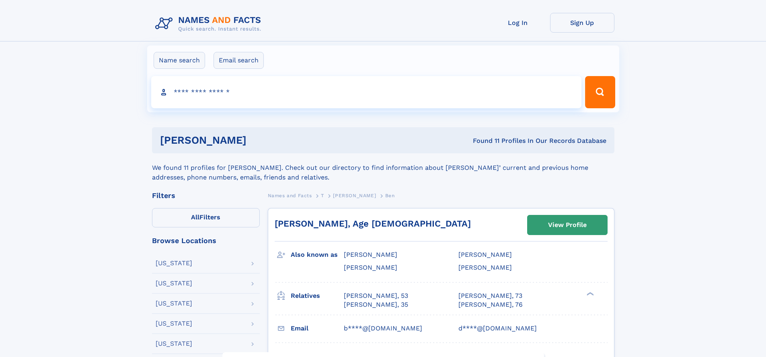  Describe the element at coordinates (322, 195) in the screenshot. I see `span: T` at that location.